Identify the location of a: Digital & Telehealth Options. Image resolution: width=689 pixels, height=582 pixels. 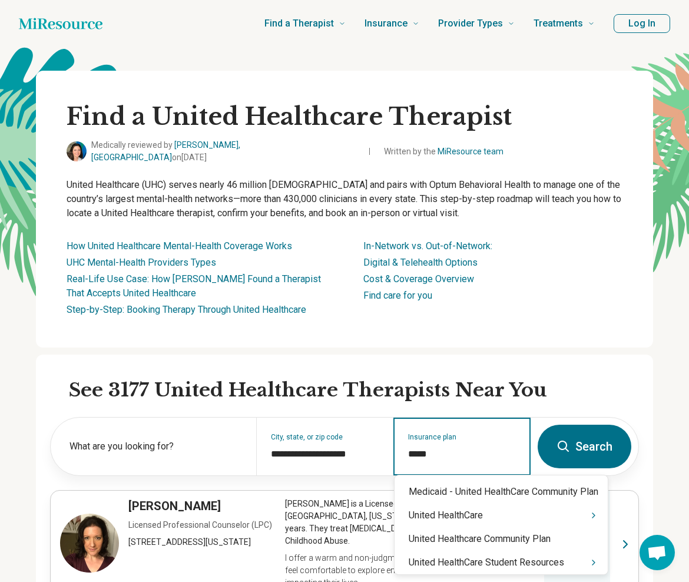
(420, 262).